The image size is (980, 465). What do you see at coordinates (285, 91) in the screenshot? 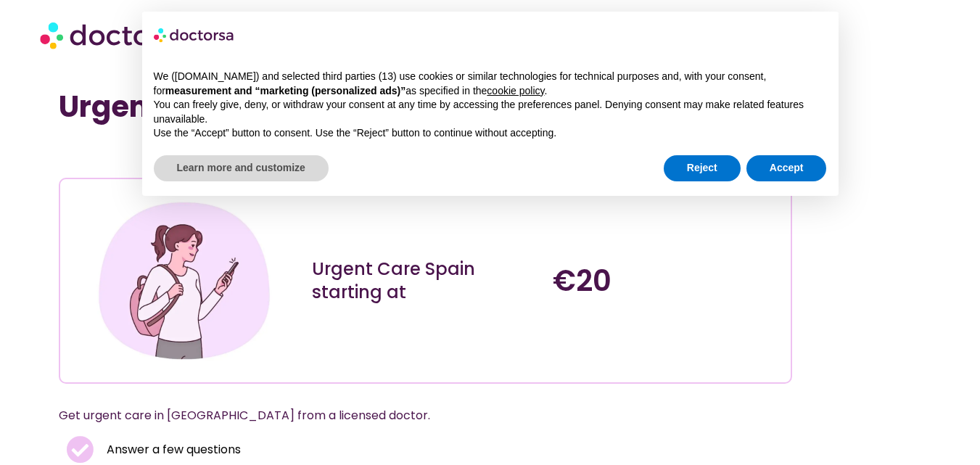
I see `strong: measurement and “marketing (personalized ads)”` at bounding box center [285, 91].